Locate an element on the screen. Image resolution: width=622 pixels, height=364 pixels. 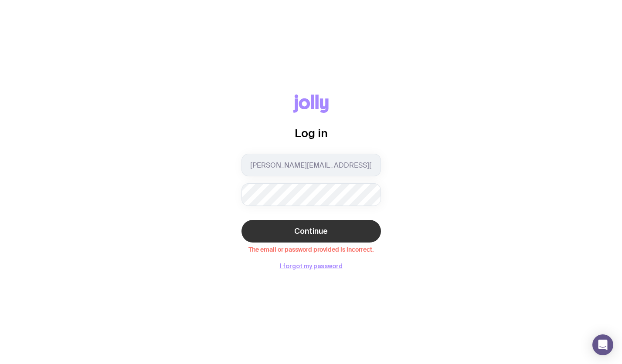
button: I forgot my password is located at coordinates (311, 266).